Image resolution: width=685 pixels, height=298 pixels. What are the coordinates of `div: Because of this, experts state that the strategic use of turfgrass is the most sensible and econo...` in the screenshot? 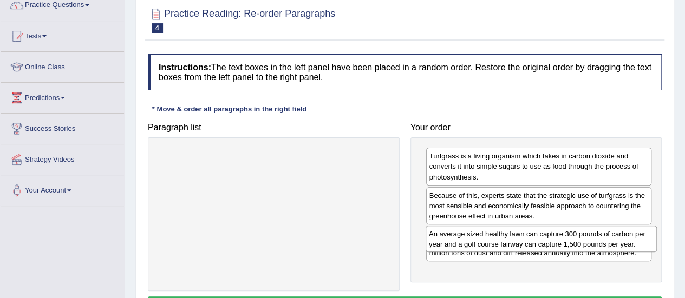 It's located at (539, 206).